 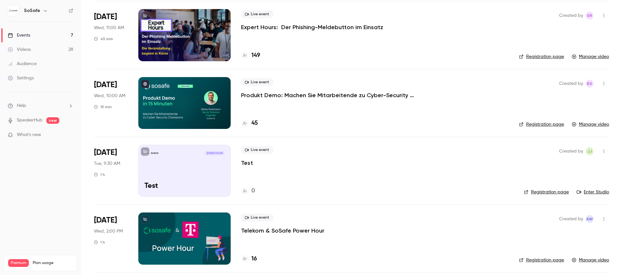 What do you see at coordinates (589, 219) in the screenshot?
I see `span: Alexandra Wasilewski` at bounding box center [589, 219].